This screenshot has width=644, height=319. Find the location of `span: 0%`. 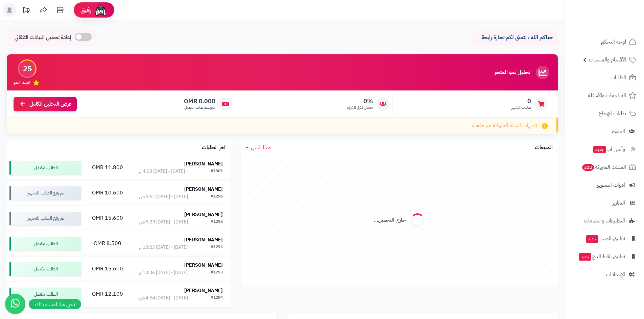

span: 0% is located at coordinates (360, 101).